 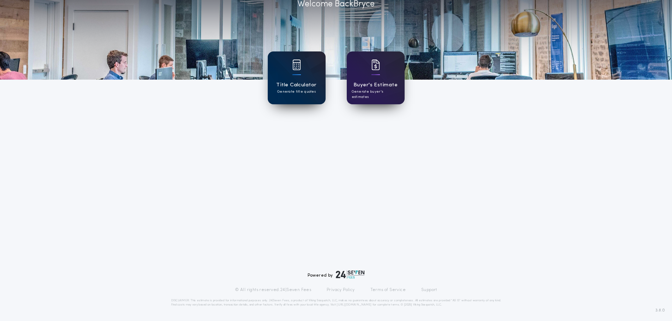 What do you see at coordinates (376, 78) in the screenshot?
I see `a: card iconBuyer's EstimateGenerate buyer's estimates` at bounding box center [376, 78].